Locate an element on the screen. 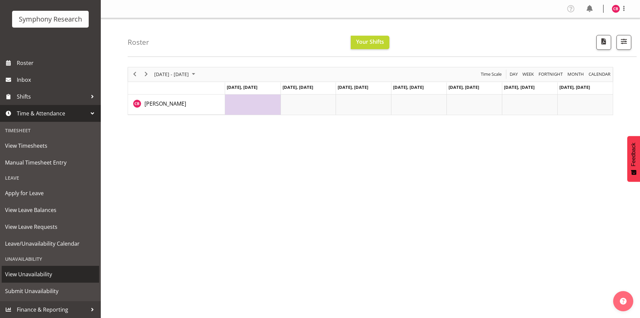  img: help-xxl-2.png is located at coordinates (623, 301).